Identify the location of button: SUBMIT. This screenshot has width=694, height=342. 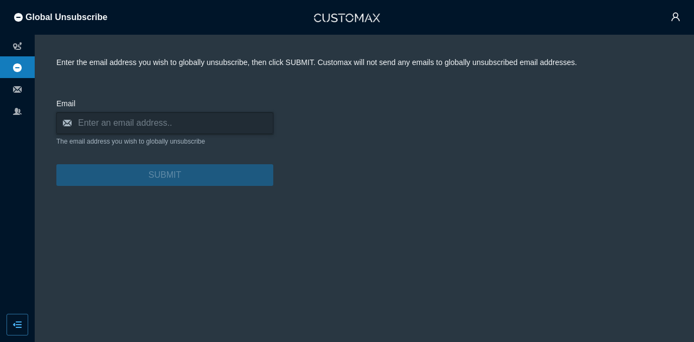
(165, 175).